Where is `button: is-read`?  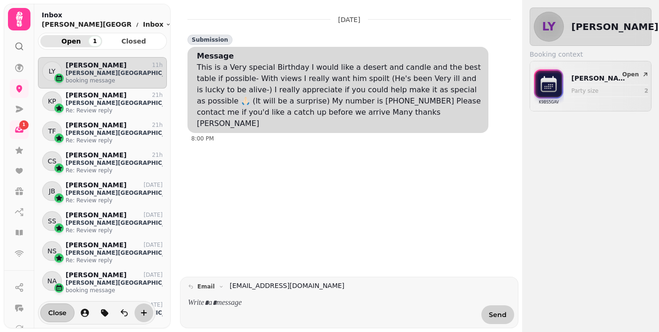
button: is-read is located at coordinates (124, 313).